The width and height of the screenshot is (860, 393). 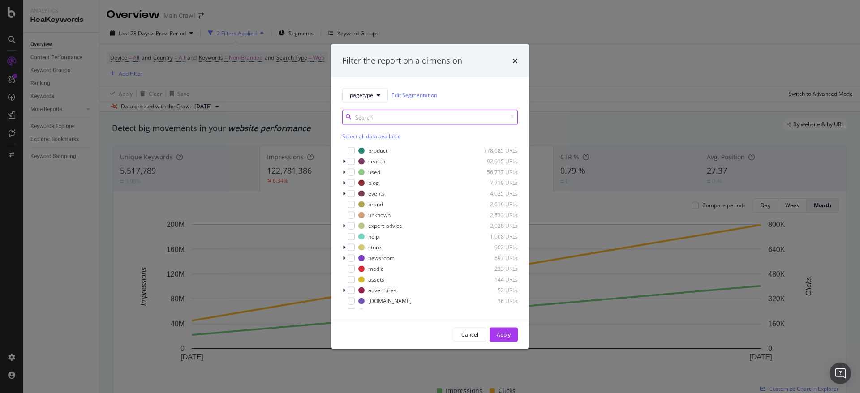 What do you see at coordinates (374, 236) in the screenshot?
I see `div: help` at bounding box center [374, 236].